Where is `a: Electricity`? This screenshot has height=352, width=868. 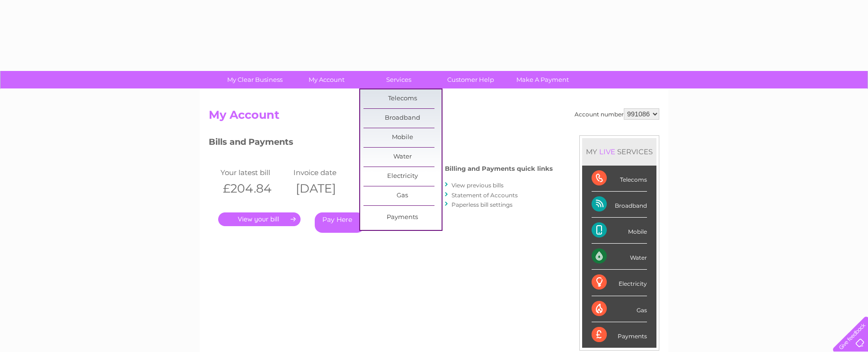 a: Electricity is located at coordinates (402, 177).